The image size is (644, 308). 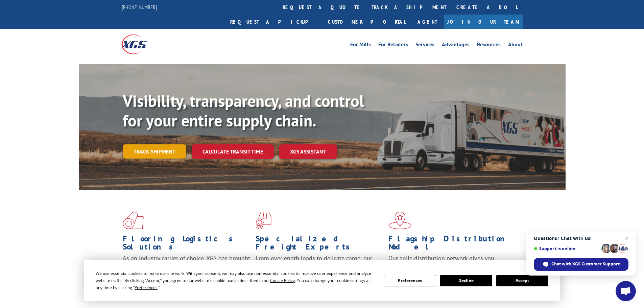 I want to click on img: xgs-icon-flagship-distribution-model-red, so click(x=400, y=221).